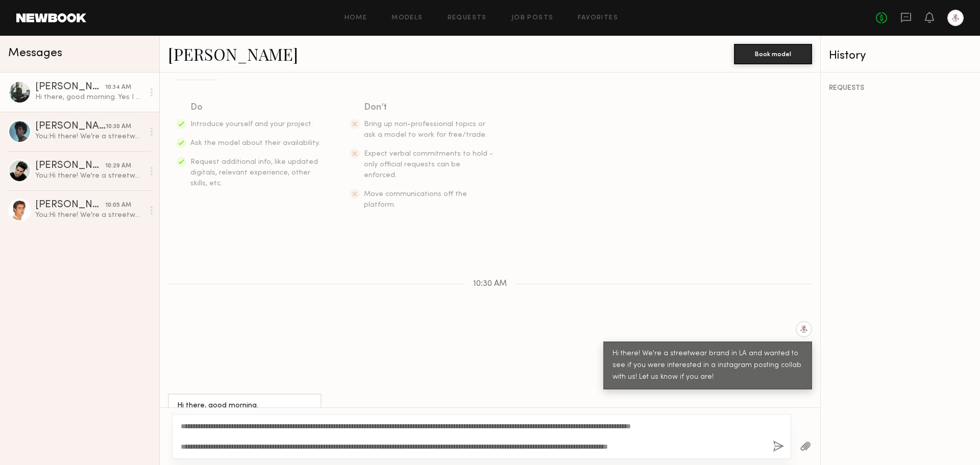  Describe the element at coordinates (356, 18) in the screenshot. I see `a: Home` at that location.